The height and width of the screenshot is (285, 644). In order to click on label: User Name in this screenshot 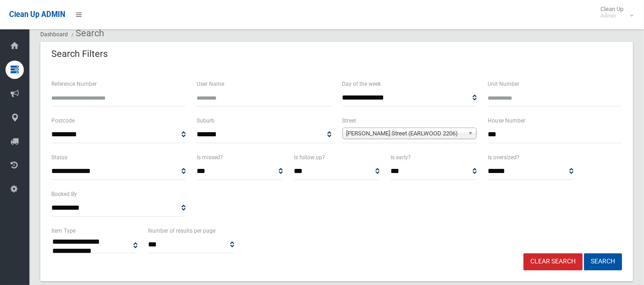, I will do `click(210, 84)`.